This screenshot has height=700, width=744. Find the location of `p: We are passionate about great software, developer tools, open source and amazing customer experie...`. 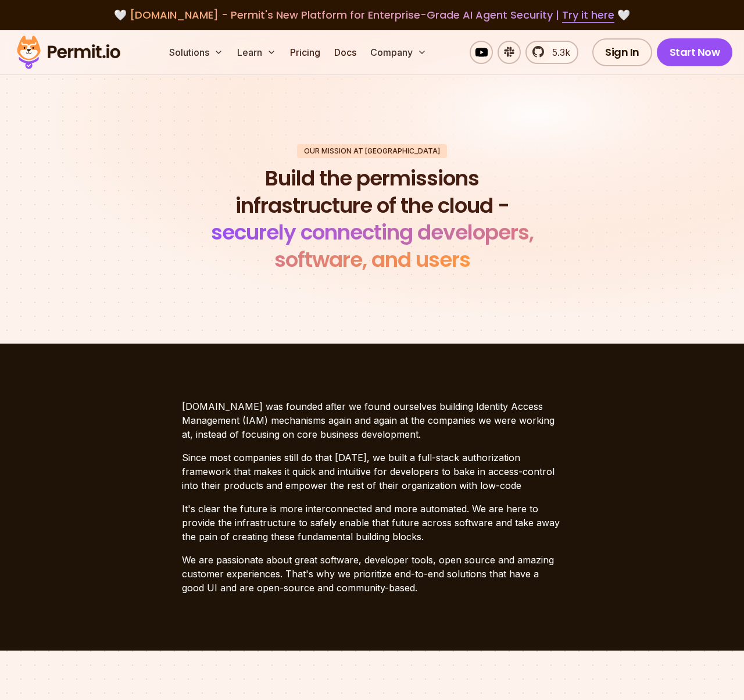

p: We are passionate about great software, developer tools, open source and amazing customer experie... is located at coordinates (372, 573).